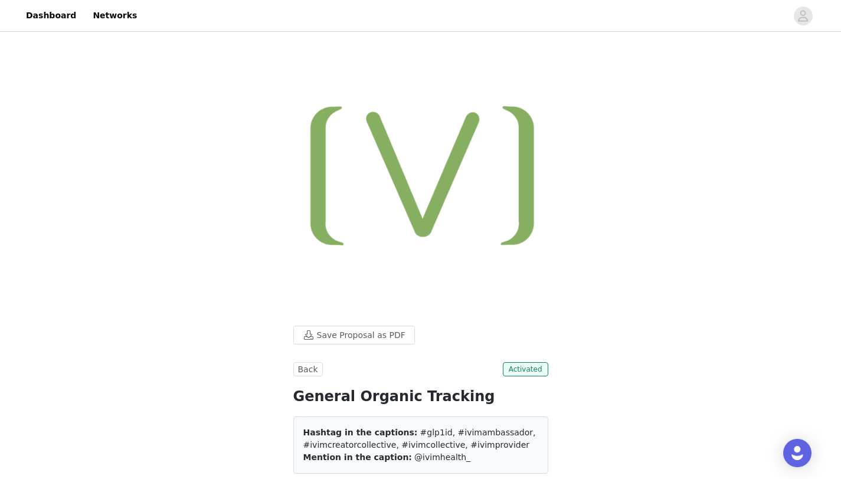 The height and width of the screenshot is (479, 841). I want to click on a: Networks, so click(114, 15).